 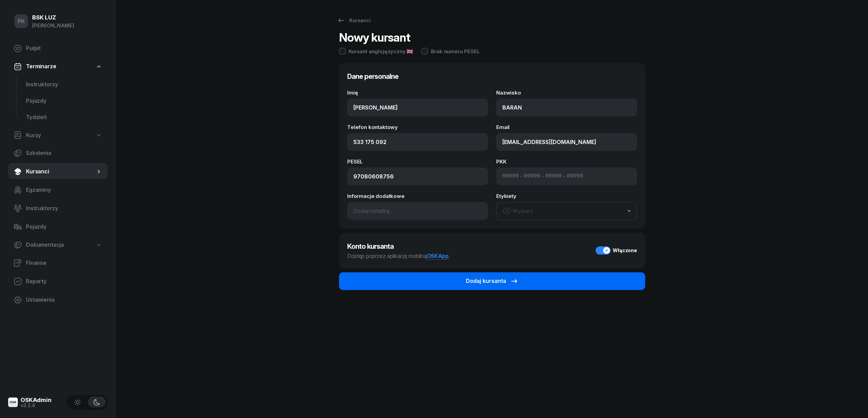 What do you see at coordinates (418, 211) in the screenshot?
I see `input: Dodaj notatkę...` at bounding box center [418, 211].